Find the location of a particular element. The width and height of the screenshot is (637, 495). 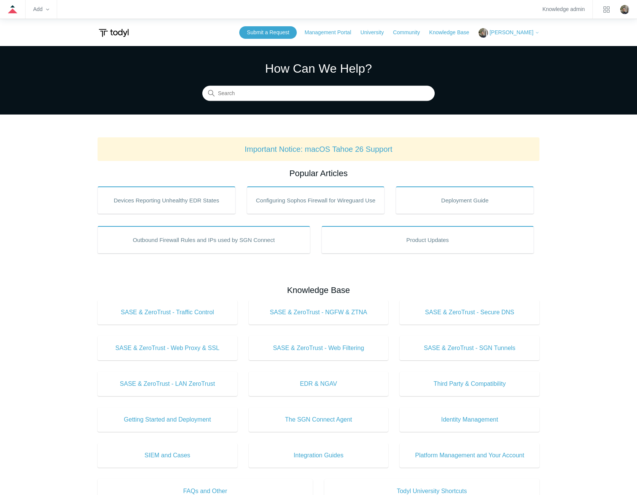

span: SASE & ZeroTrust - Web Proxy & SSL is located at coordinates (167, 348).